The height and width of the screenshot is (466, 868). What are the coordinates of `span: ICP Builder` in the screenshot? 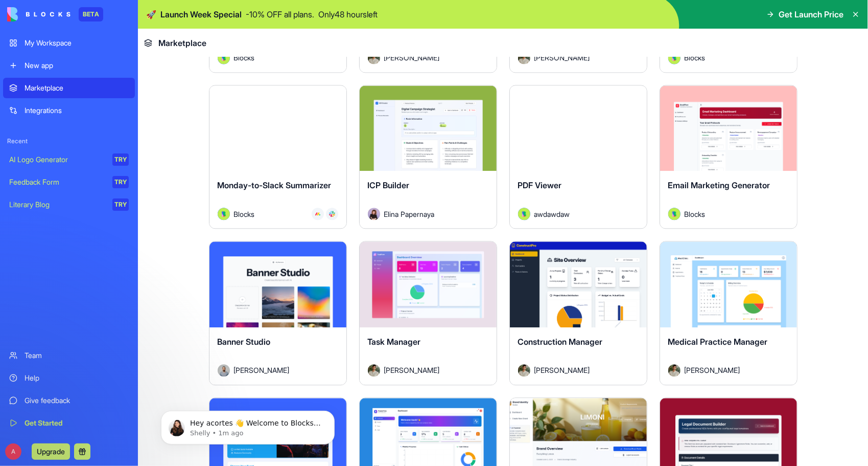 It's located at (389, 185).